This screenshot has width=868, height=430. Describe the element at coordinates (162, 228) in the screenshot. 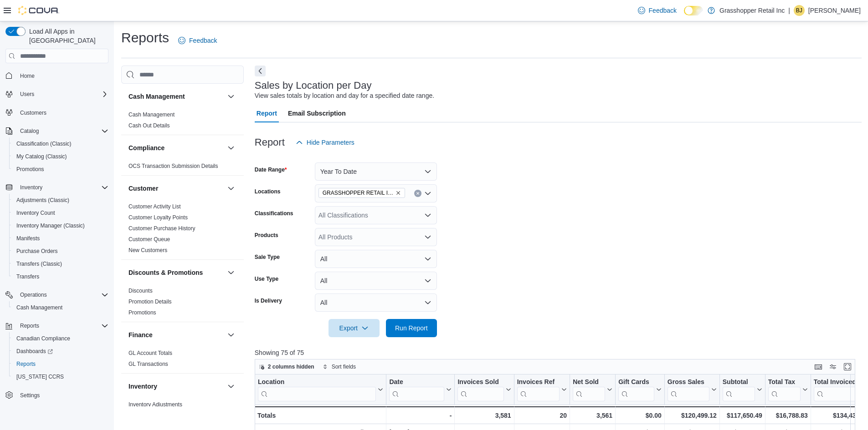

I see `a: Customer Purchase History` at that location.